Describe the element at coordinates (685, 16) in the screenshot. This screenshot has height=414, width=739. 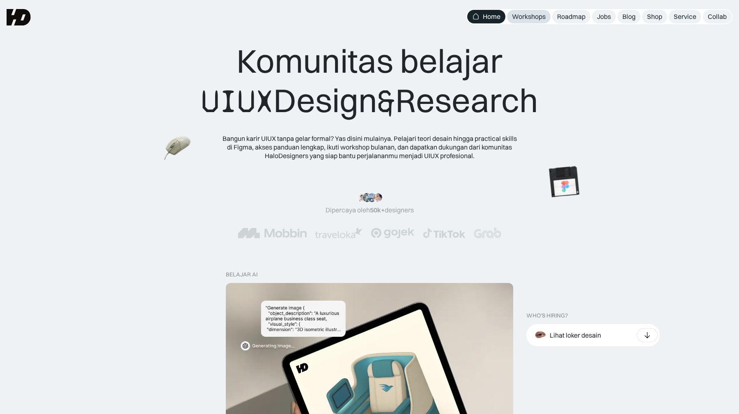
I see `a: Service` at that location.